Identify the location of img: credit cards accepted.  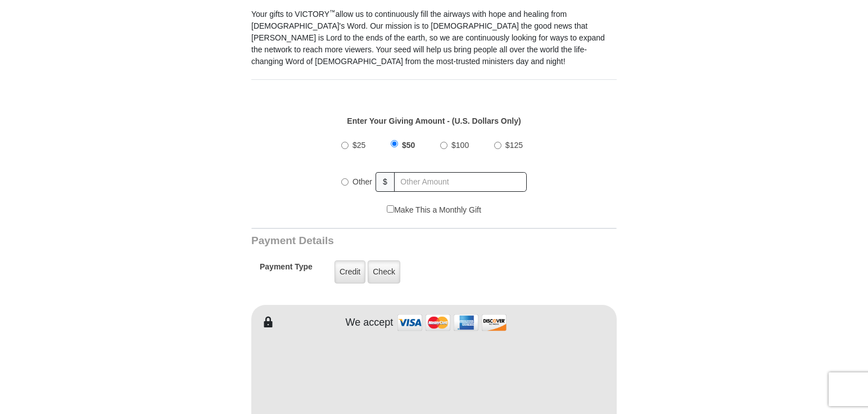
(452, 322).